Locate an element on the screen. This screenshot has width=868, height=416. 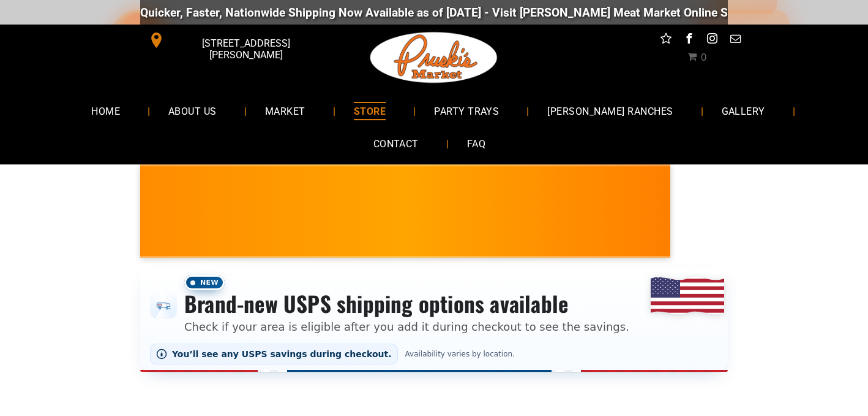
p: Check if your area is eligible after you add it during checkout to see the savings. is located at coordinates (407, 326).